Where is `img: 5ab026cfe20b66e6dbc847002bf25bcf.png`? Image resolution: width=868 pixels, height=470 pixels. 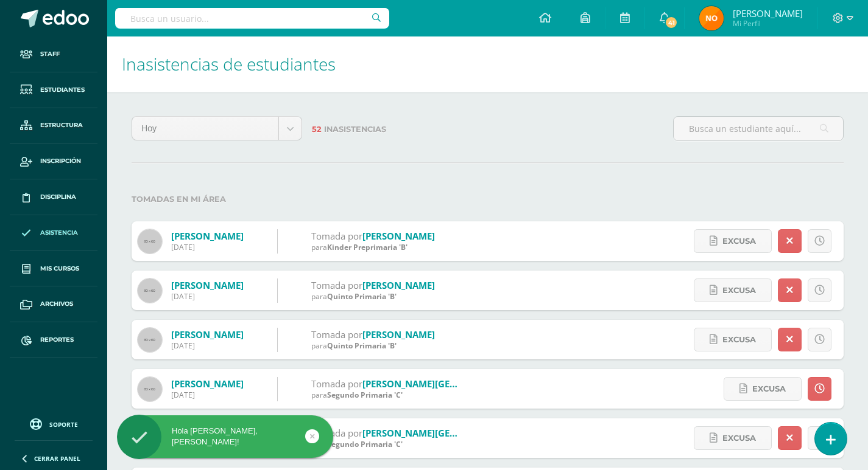 img: 5ab026cfe20b66e6dbc847002bf25bcf.png is located at coordinates (711, 19).